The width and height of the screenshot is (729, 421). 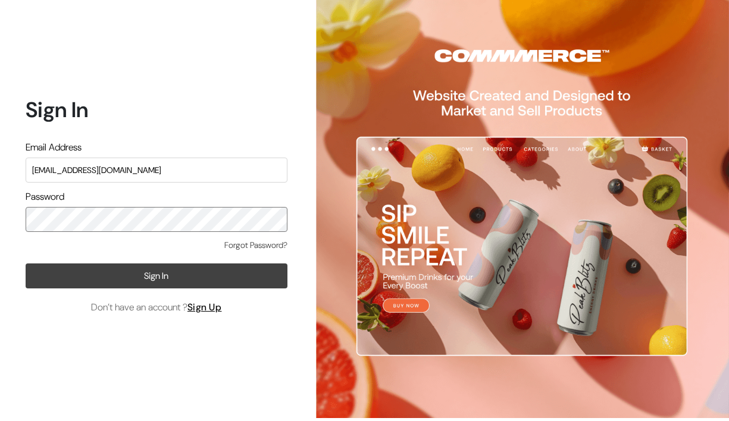 I want to click on button: Sign In, so click(x=157, y=276).